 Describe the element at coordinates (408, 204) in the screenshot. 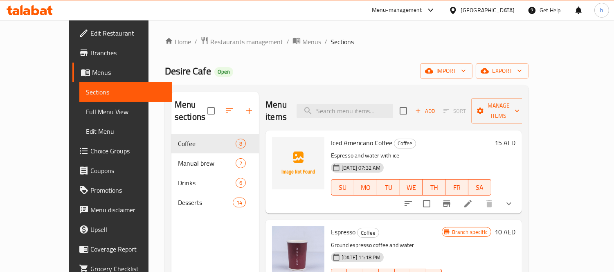

I see `button: sort-choices` at that location.